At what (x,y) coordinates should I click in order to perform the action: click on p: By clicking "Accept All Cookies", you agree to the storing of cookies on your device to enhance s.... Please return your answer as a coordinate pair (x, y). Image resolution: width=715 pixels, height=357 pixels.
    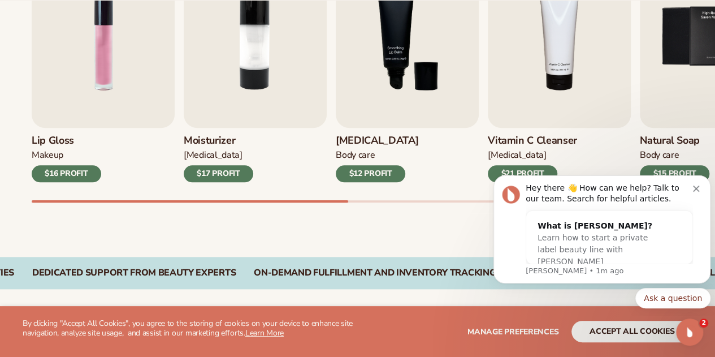
    Looking at the image, I should click on (190, 328).